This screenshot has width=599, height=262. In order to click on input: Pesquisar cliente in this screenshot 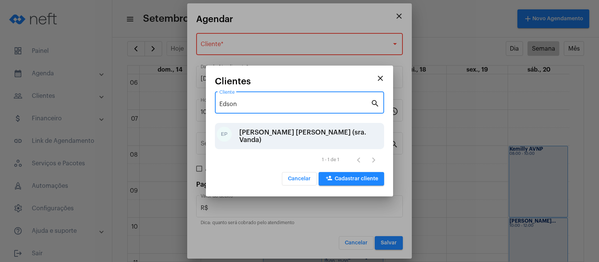, I will do `click(295, 104)`.